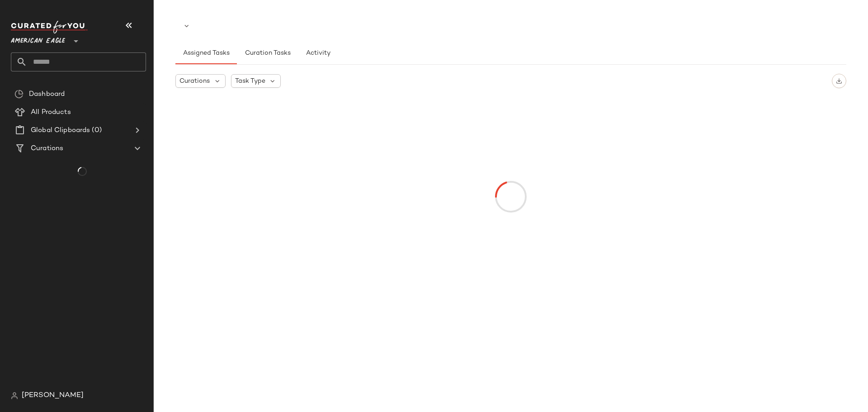  Describe the element at coordinates (207, 53) in the screenshot. I see `span: Assigned Tasks` at that location.